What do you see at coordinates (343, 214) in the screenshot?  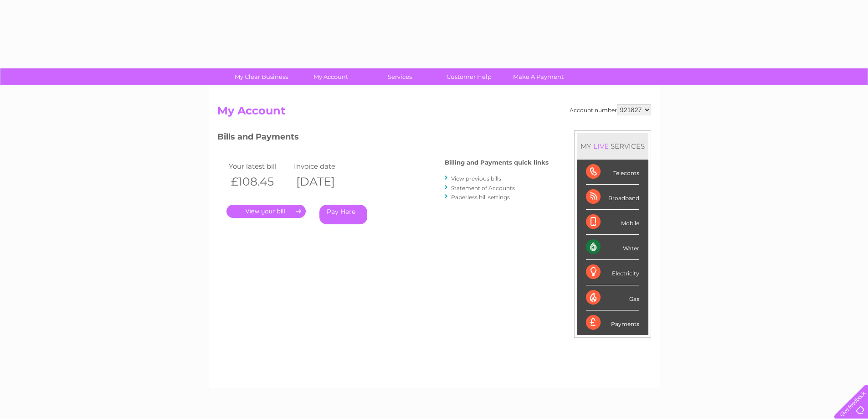 I see `a: Pay Here` at bounding box center [343, 214].